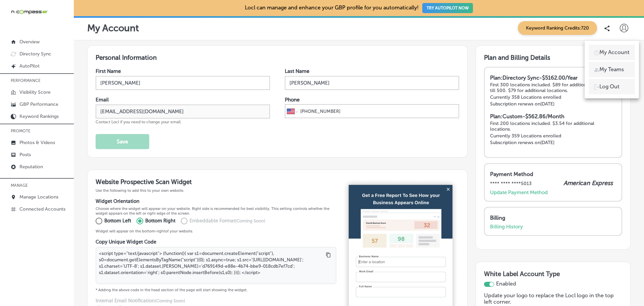 This screenshot has height=306, width=644. I want to click on a: My Account, so click(612, 52).